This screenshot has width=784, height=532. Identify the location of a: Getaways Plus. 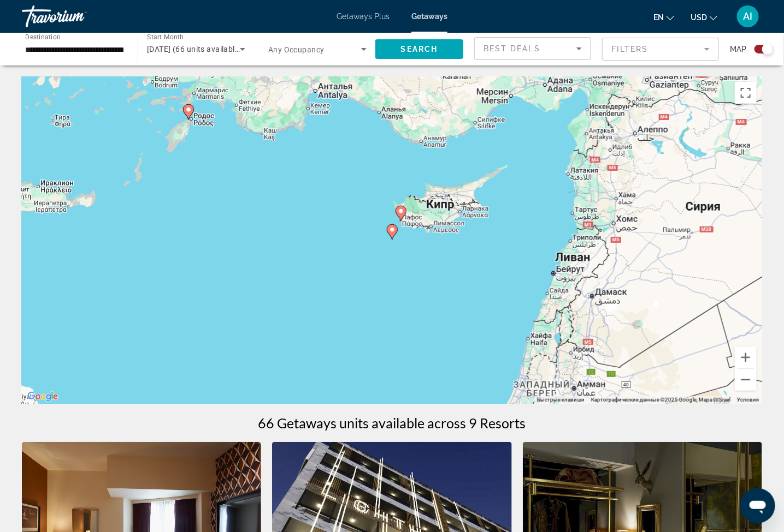
(362, 16).